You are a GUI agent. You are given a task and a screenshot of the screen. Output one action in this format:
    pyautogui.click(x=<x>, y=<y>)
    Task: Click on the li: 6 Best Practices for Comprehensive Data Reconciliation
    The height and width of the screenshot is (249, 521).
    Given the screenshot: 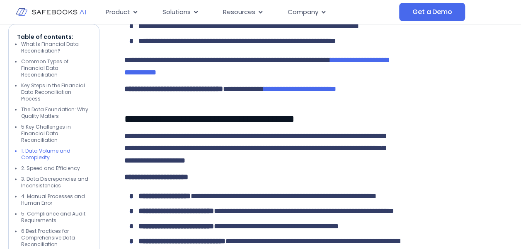 What is the action you would take?
    pyautogui.click(x=56, y=239)
    